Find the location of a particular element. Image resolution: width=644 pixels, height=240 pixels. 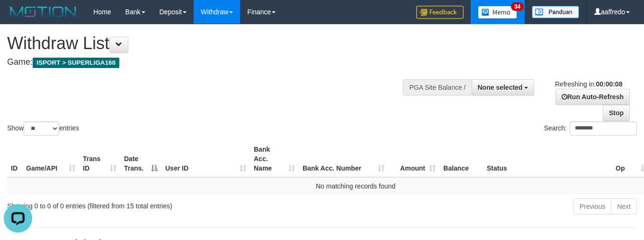

button: Open LiveChat chat widget is located at coordinates (18, 18).